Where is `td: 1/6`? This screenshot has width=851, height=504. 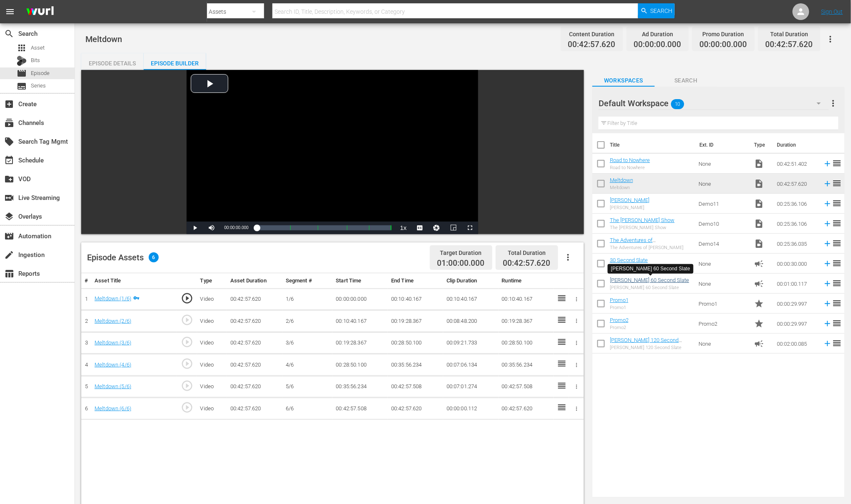 td: 1/6 is located at coordinates (308, 299).